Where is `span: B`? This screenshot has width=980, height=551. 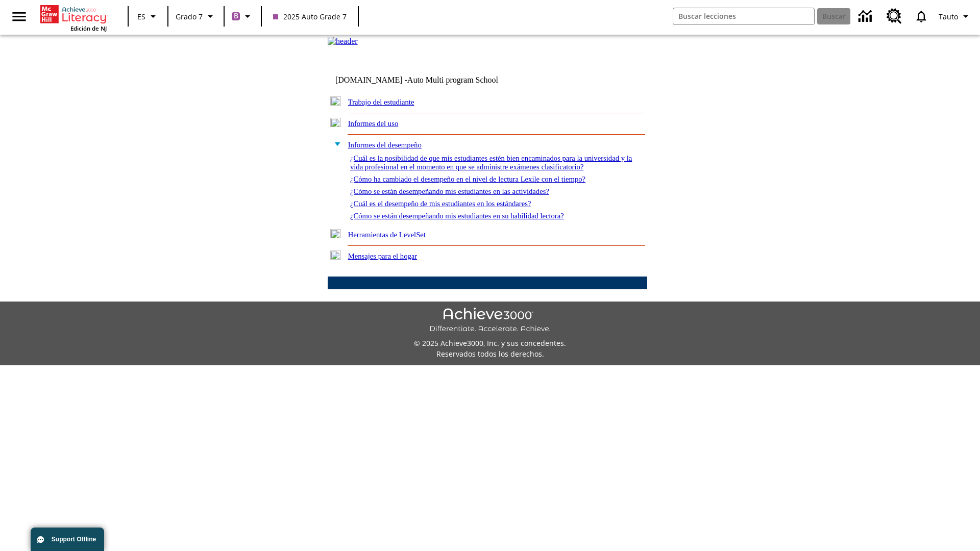
span: B is located at coordinates (236, 16).